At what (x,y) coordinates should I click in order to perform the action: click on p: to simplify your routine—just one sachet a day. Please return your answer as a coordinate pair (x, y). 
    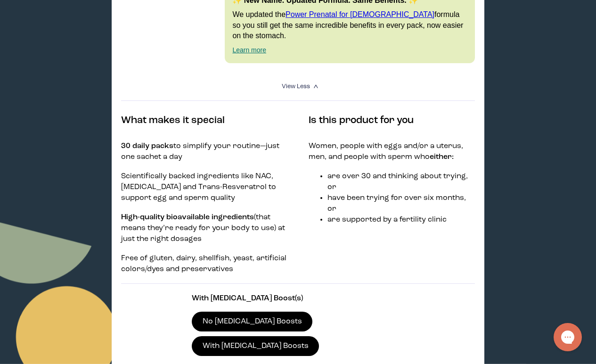
    Looking at the image, I should click on (204, 151).